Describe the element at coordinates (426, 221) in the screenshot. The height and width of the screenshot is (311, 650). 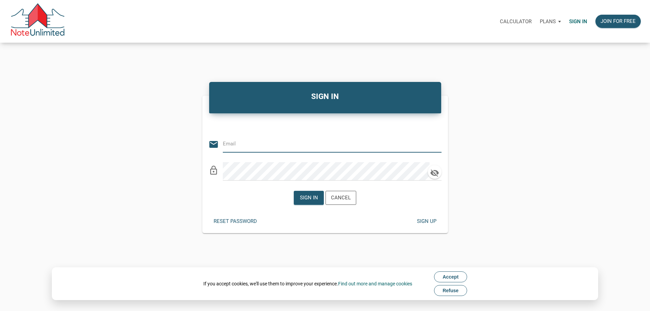
I see `div: Sign up` at that location.